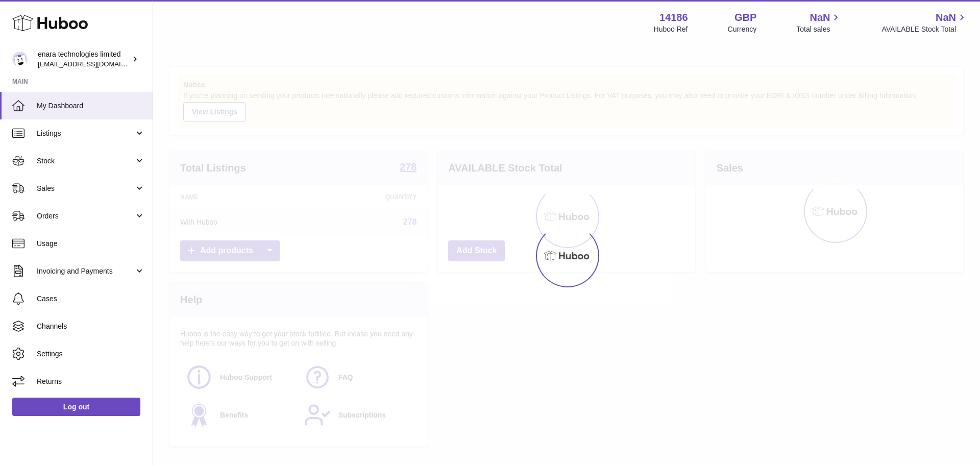 The width and height of the screenshot is (980, 465). I want to click on span: AVAILABLE Stock Total, so click(924, 29).